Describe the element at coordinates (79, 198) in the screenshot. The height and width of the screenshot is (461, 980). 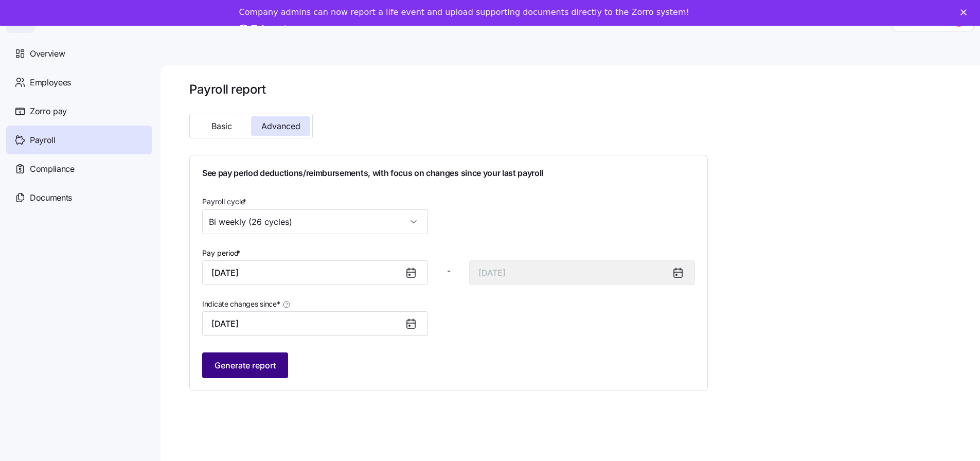
I see `a: Documents` at that location.